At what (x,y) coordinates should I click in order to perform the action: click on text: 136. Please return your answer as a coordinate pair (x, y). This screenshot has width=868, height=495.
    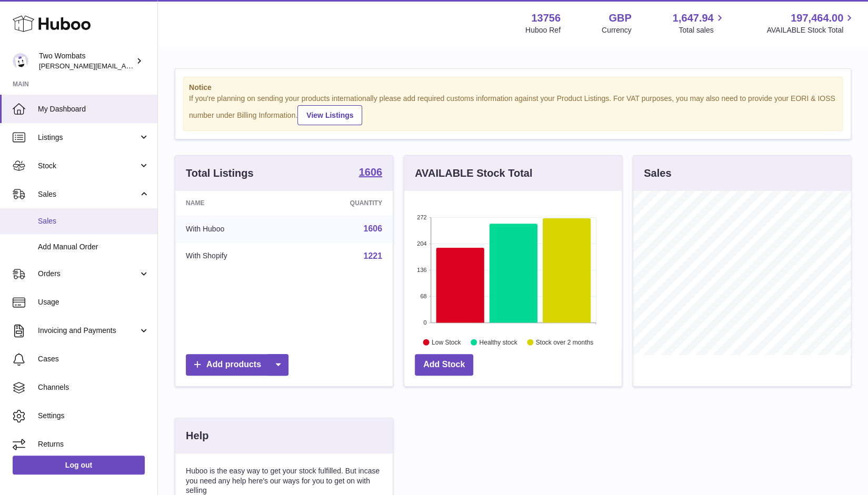
    Looking at the image, I should click on (422, 270).